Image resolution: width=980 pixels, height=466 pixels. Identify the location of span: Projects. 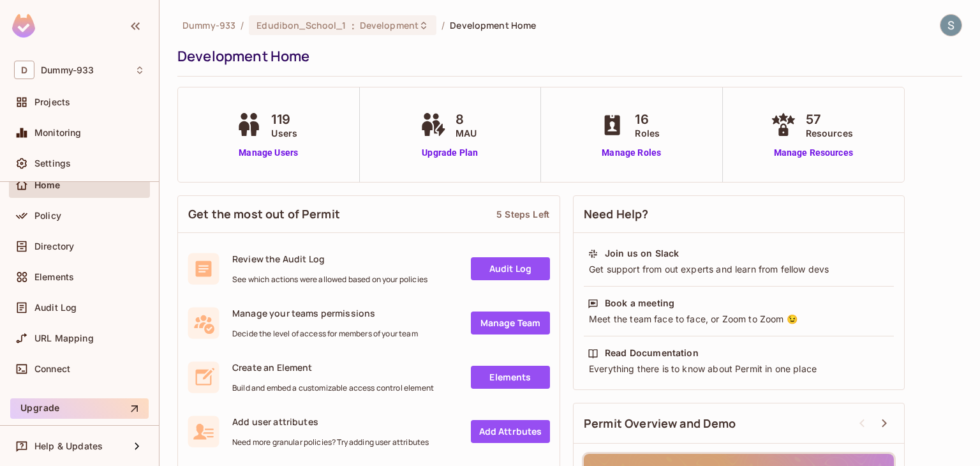
(52, 102).